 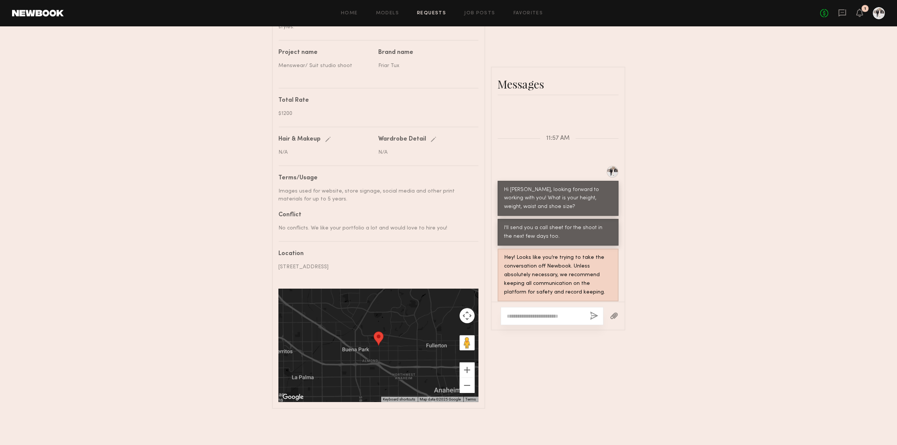 What do you see at coordinates (431, 13) in the screenshot?
I see `a: Requests` at bounding box center [431, 13].